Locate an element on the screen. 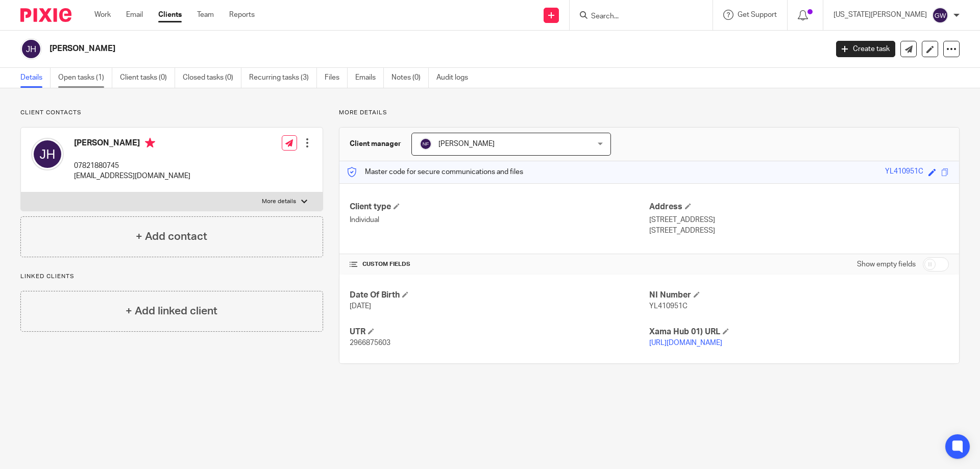 Image resolution: width=980 pixels, height=469 pixels. h4: Client type is located at coordinates (499, 207).